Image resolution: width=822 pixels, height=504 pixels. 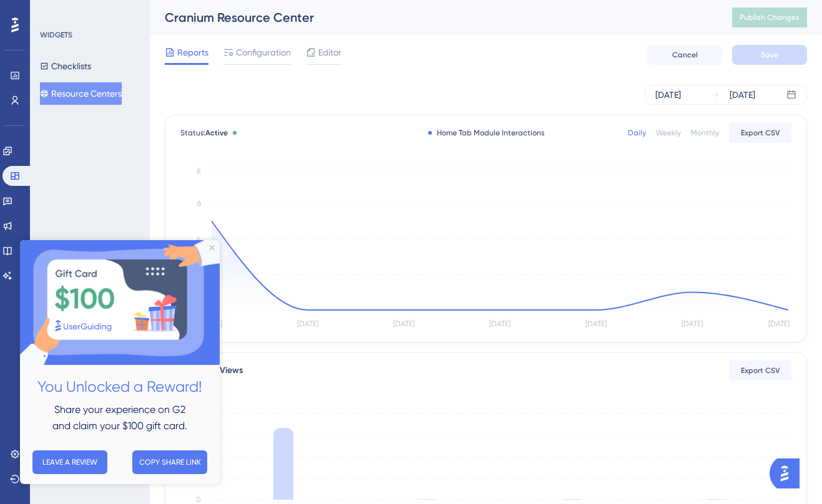 What do you see at coordinates (15, 19) in the screenshot?
I see `img: launcher-image-alternative-text` at bounding box center [15, 19].